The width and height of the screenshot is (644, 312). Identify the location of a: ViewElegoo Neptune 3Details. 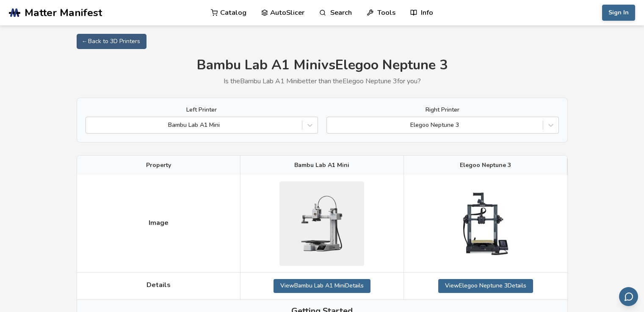
(486, 286).